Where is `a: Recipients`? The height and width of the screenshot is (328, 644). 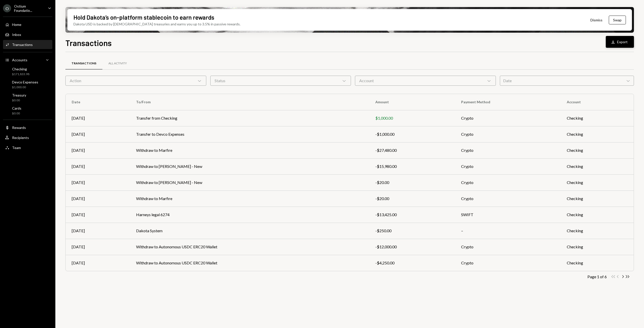
a: Recipients is located at coordinates (28, 138).